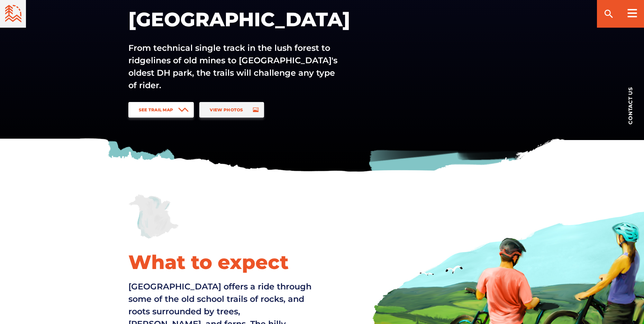  Describe the element at coordinates (629, 106) in the screenshot. I see `span: Contact us` at that location.